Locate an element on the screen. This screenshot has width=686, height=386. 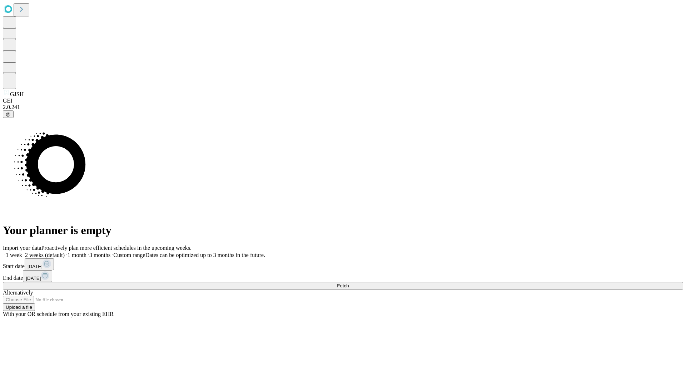
span: Custom range is located at coordinates (129, 255).